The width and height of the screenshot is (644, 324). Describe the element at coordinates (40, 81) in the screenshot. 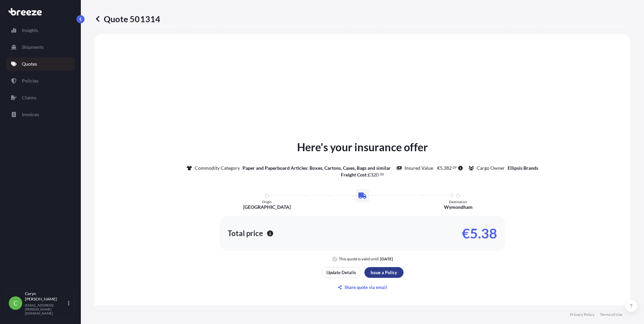

I see `a: Policies` at that location.